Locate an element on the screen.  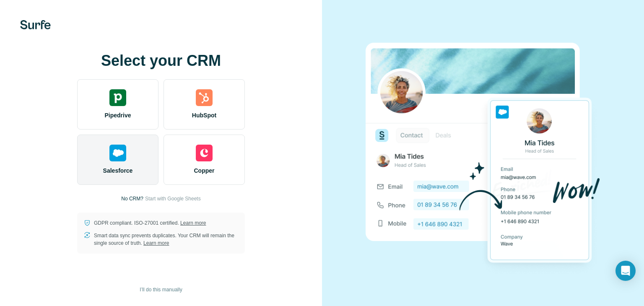
span: Salesforce is located at coordinates (118, 171).